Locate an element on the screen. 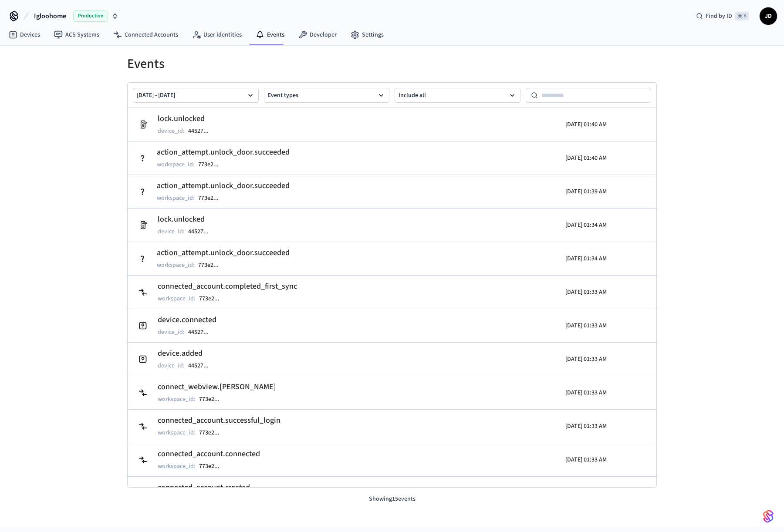  h2: connected_account.successful_login is located at coordinates (219, 420).